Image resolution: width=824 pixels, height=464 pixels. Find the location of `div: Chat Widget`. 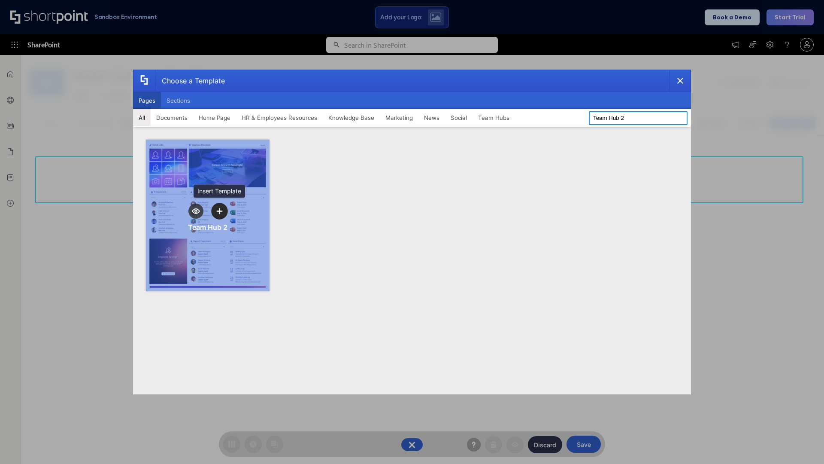

div: Chat Widget is located at coordinates (803, 443).